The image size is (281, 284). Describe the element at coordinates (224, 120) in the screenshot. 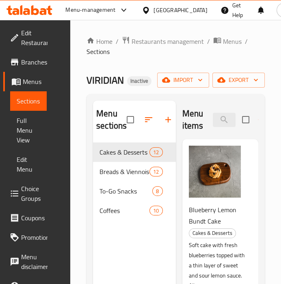

I see `input: search` at that location.